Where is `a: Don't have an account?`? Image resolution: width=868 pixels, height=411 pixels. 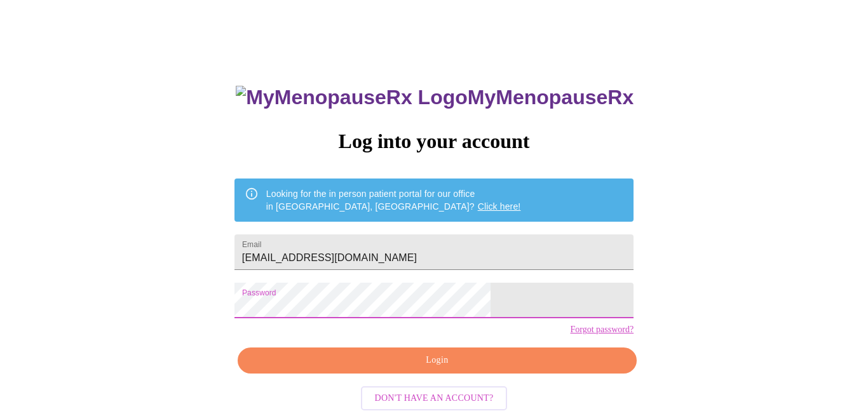
a: Don't have an account? is located at coordinates (434, 397).